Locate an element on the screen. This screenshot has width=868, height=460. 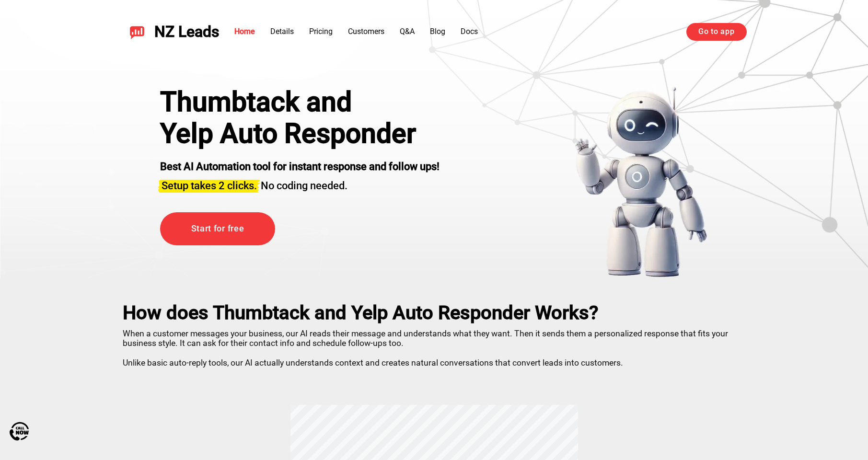
p: When a customer messages your business, our AI reads their message and understands what they want... is located at coordinates (435, 346).